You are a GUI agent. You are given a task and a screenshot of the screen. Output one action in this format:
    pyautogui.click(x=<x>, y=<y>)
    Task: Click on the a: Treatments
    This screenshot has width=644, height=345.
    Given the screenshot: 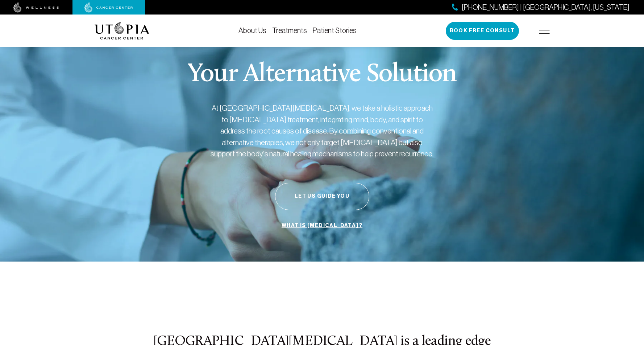 What is the action you would take?
    pyautogui.click(x=290, y=31)
    